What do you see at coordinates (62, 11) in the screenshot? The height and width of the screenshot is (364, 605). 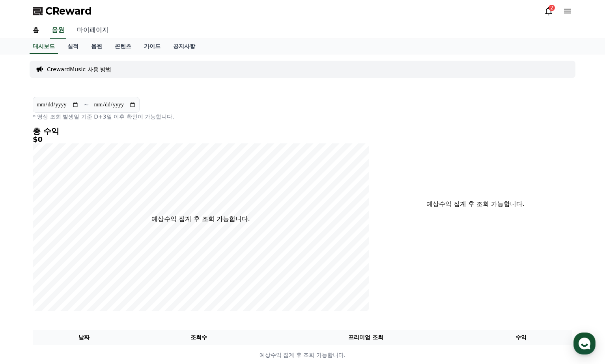 I see `a: CReward` at bounding box center [62, 11].